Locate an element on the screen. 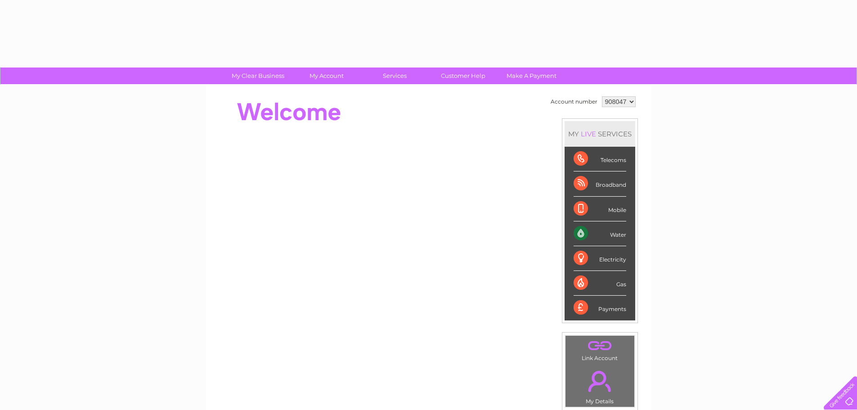 The image size is (857, 410). div: Water is located at coordinates (600, 234).